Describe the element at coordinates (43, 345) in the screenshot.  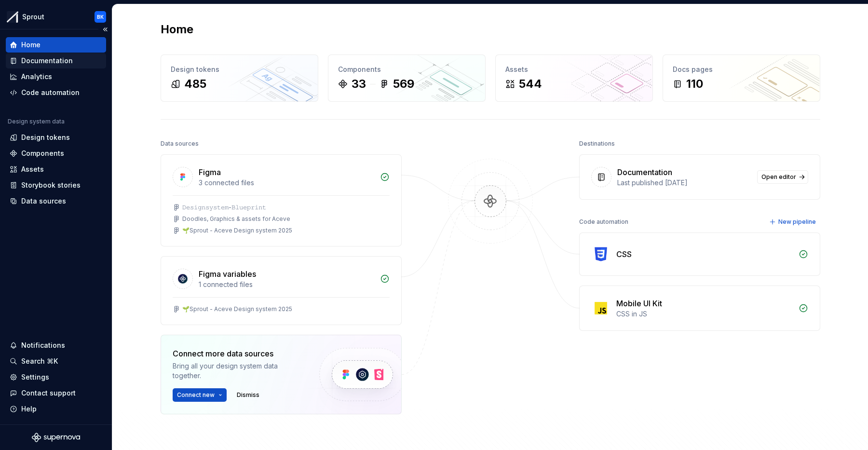
I see `div: Notifications` at that location.